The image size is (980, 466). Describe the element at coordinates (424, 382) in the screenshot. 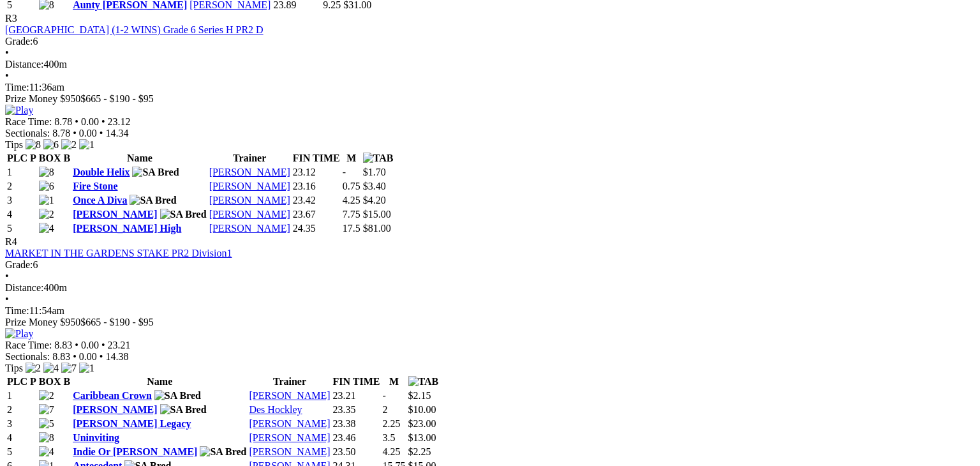

I see `img: TAB` at that location.